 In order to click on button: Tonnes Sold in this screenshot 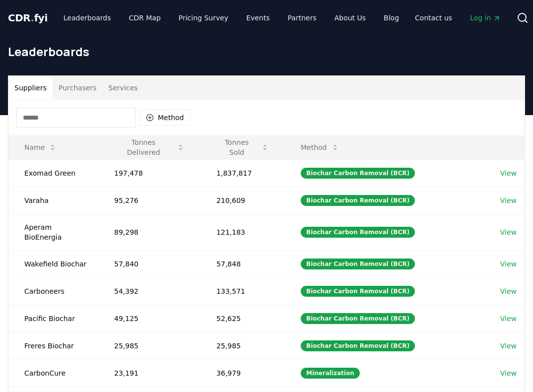, I will do `click(243, 147)`.